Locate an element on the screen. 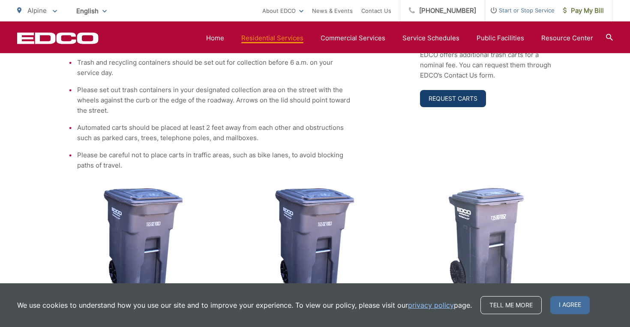 This screenshot has width=630, height=327. span: I agree is located at coordinates (570, 305).